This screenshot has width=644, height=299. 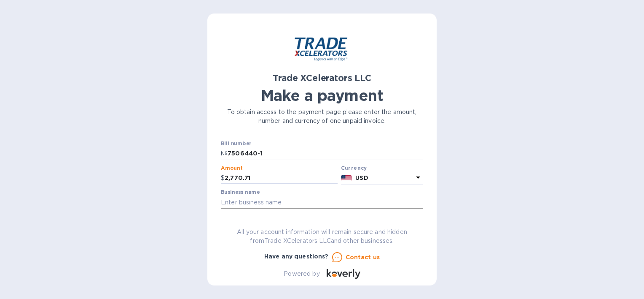 I want to click on label: Business name, so click(x=240, y=192).